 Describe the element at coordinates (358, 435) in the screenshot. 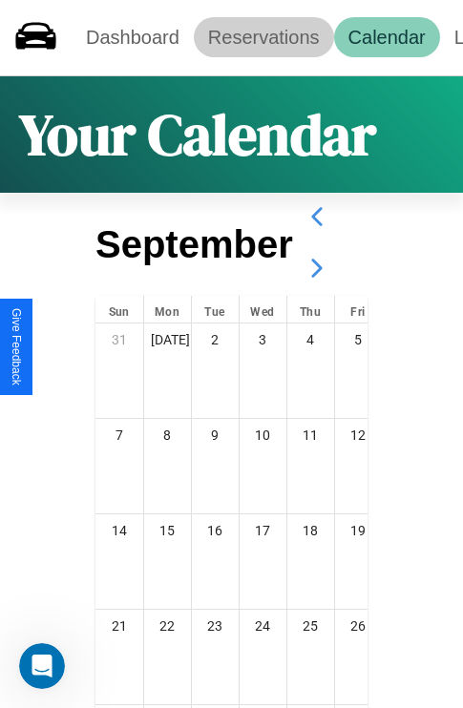

I see `div: 12` at that location.